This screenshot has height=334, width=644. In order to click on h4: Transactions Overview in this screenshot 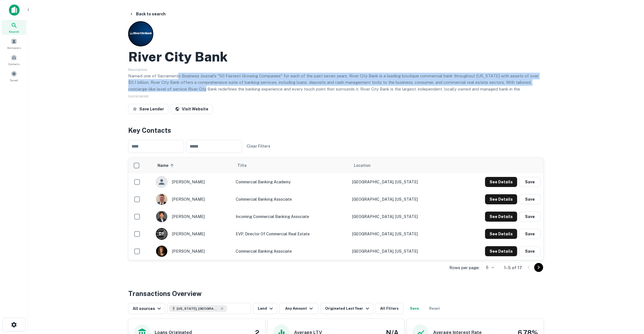, I will do `click(165, 293)`.